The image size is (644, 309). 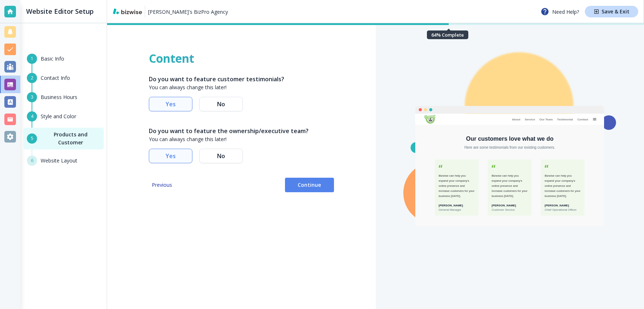 I want to click on span: 5, so click(x=32, y=138).